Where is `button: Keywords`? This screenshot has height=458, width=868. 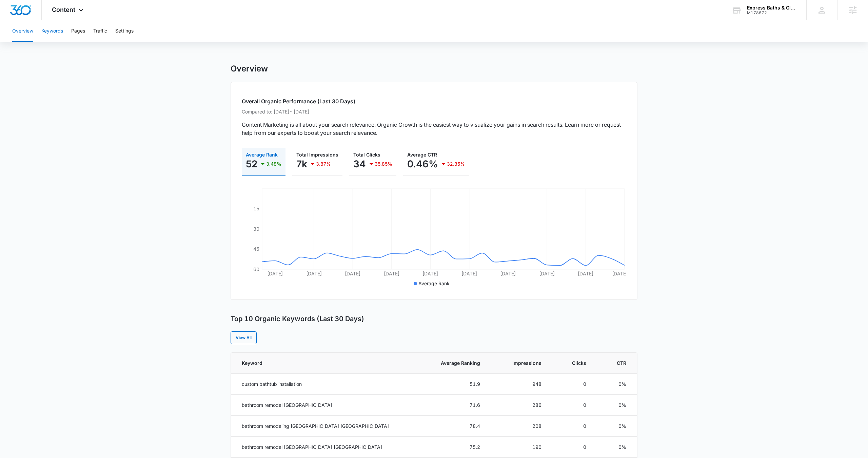
button: Keywords is located at coordinates (52, 31).